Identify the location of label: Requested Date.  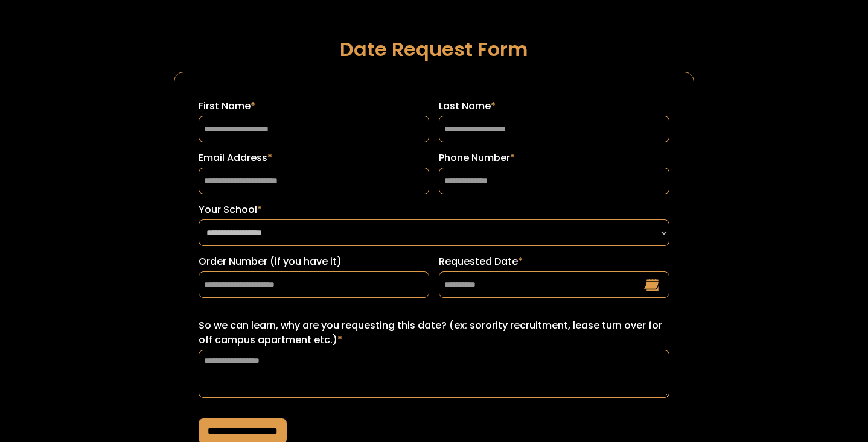
(554, 262).